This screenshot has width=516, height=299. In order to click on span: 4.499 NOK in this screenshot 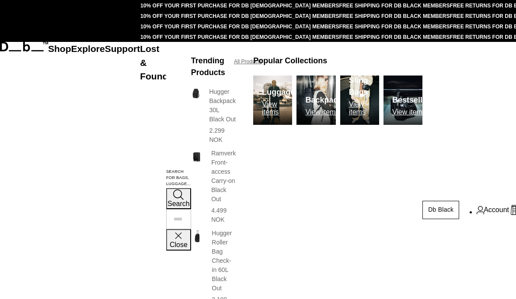, I will do `click(219, 215)`.